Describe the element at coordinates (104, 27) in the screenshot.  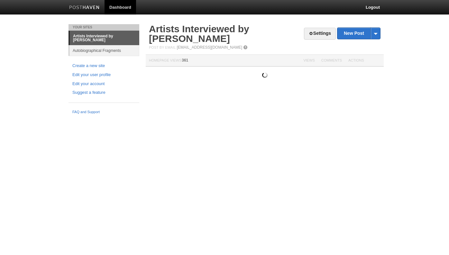
I see `li: Your Sites` at that location.